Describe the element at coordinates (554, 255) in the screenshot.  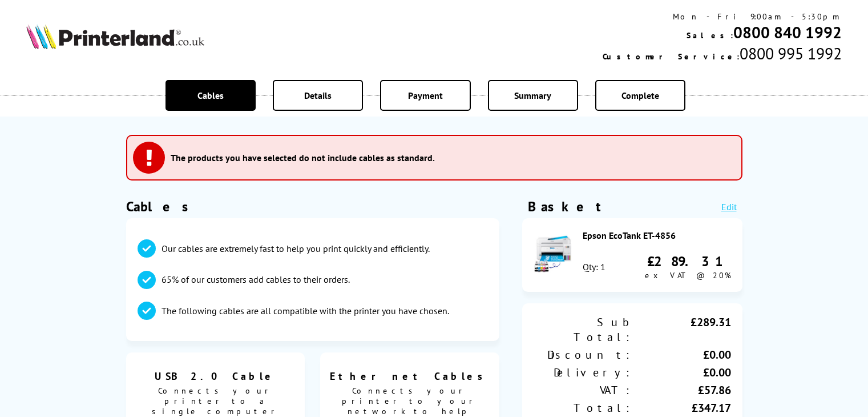
I see `img: Epson EcoTank ET-4856` at that location.